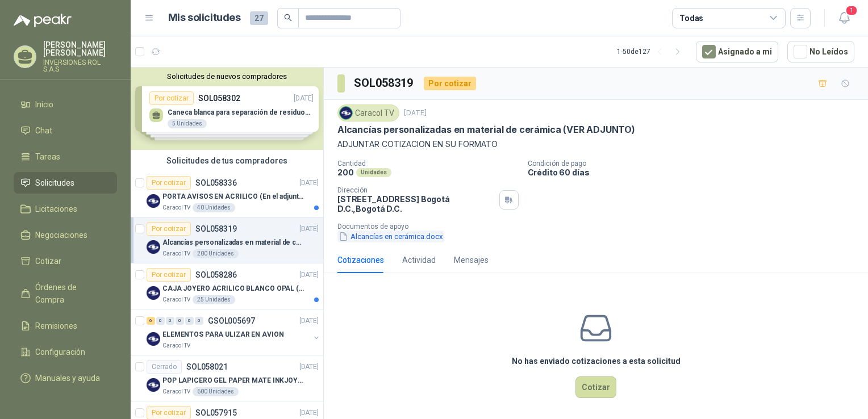  I want to click on p: 200, so click(346, 172).